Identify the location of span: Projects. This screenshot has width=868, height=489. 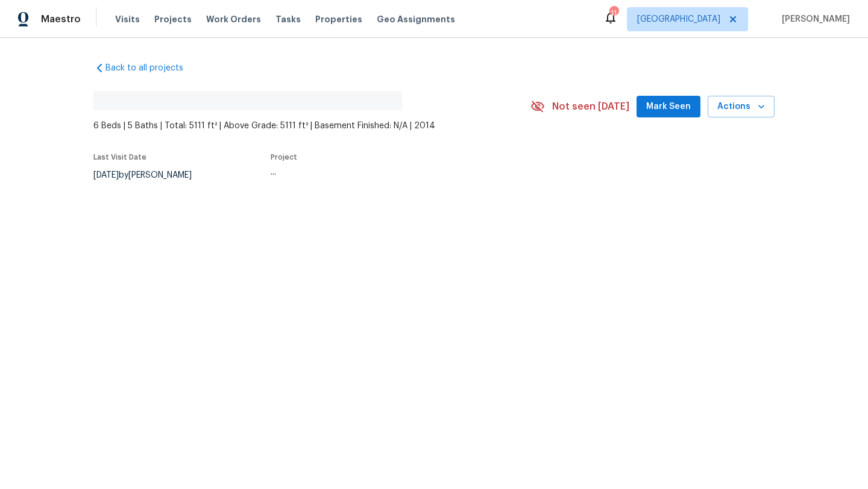
(173, 19).